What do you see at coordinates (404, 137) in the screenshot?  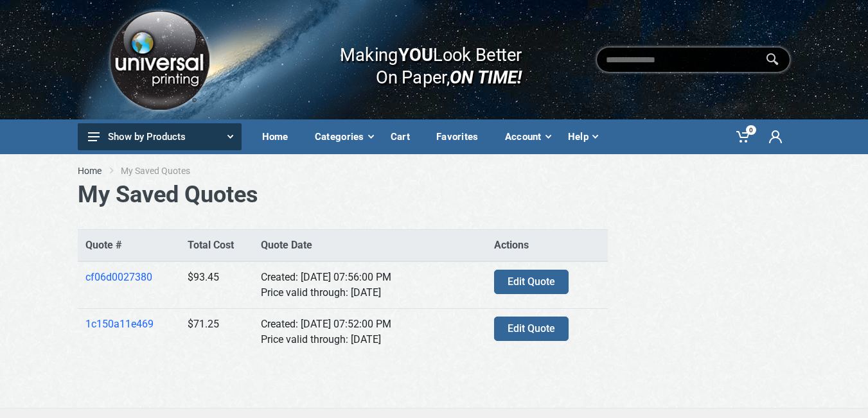 I see `div: Cart` at bounding box center [404, 137].